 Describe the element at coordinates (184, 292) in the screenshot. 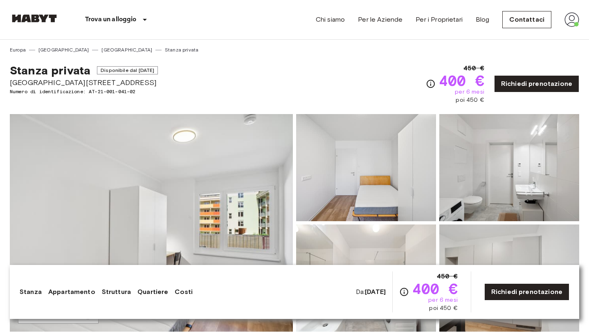

I see `a: Costi` at that location.